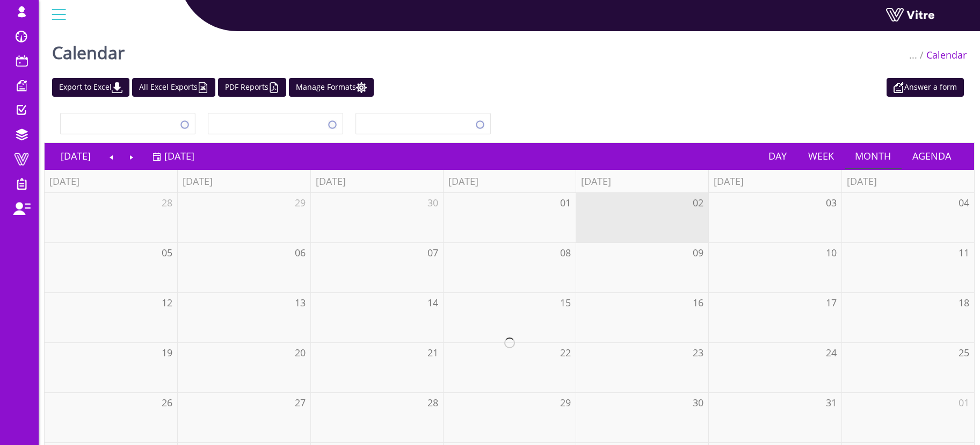 The width and height of the screenshot is (980, 445). Describe the element at coordinates (112, 156) in the screenshot. I see `a: Previous` at that location.